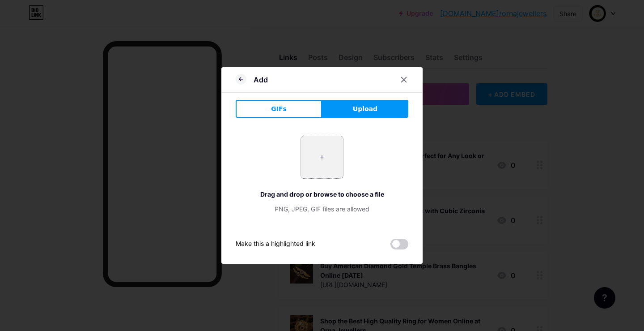 The width and height of the screenshot is (644, 331). Describe the element at coordinates (322, 194) in the screenshot. I see `div: Drag and drop or browse to choose a file` at that location.